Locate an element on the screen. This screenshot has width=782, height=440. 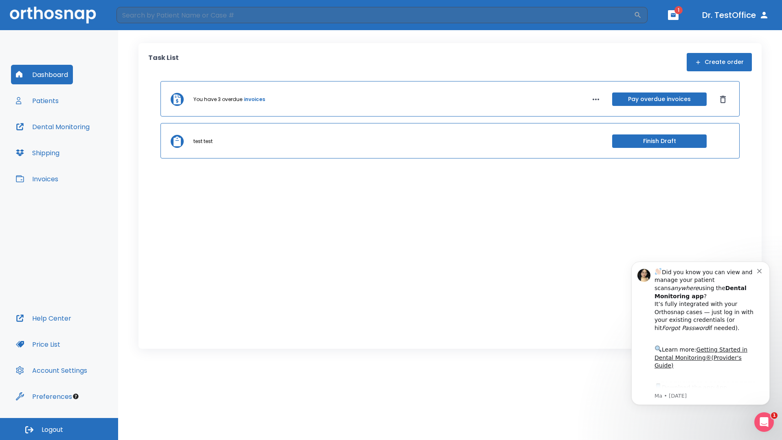
i: anywhere is located at coordinates (66, 37).